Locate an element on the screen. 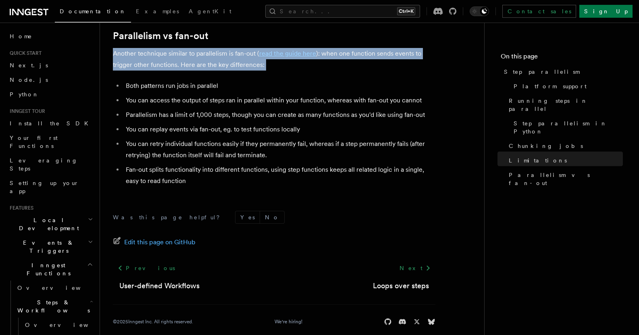  span: Home is located at coordinates (21, 36).